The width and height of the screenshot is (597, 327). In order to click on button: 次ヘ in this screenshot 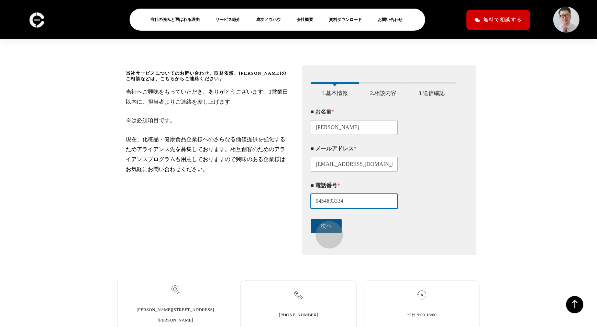, I will do `click(326, 225)`.